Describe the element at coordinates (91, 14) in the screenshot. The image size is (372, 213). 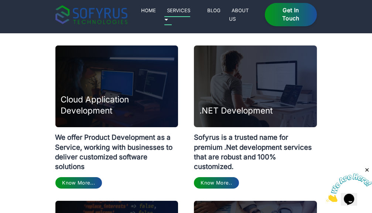
I see `img: sofyrus` at that location.